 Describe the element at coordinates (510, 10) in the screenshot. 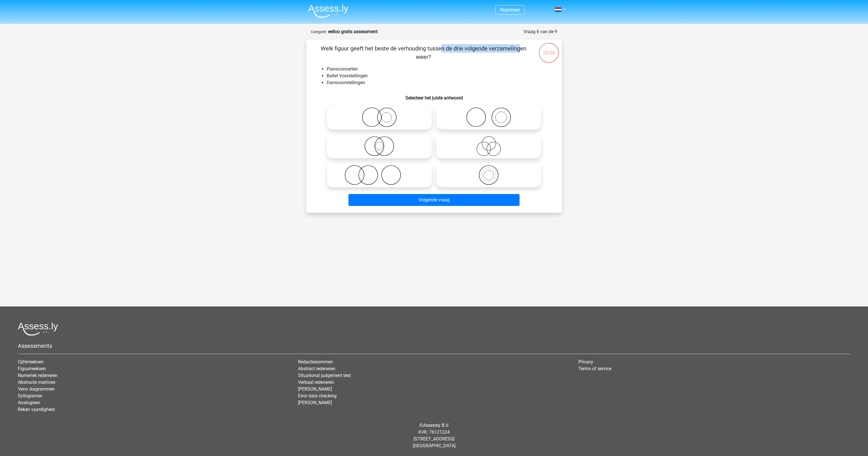

I see `a: Registreer` at that location.